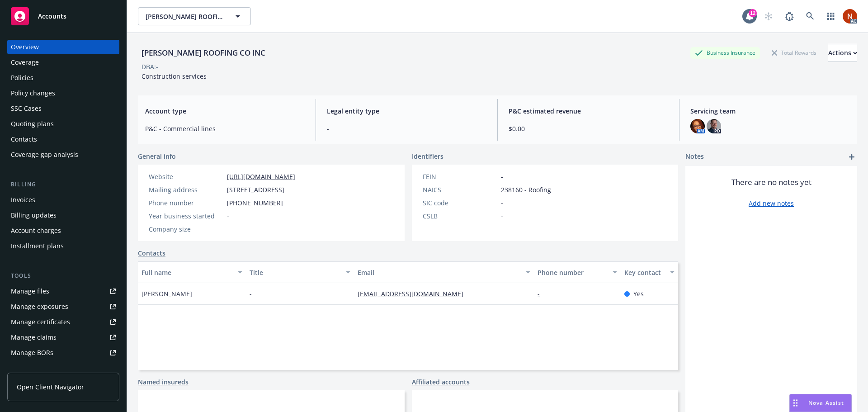  I want to click on span: Identifiers, so click(427, 156).